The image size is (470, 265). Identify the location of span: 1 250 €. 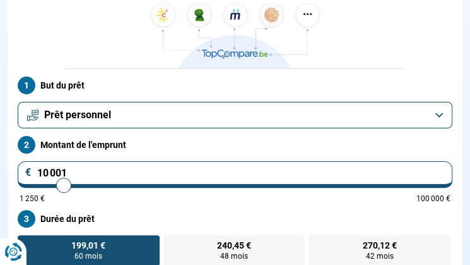
(32, 198).